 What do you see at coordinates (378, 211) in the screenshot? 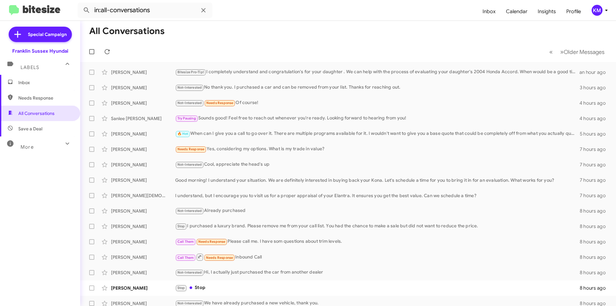
I see `div: Already purchased` at bounding box center [378, 211].